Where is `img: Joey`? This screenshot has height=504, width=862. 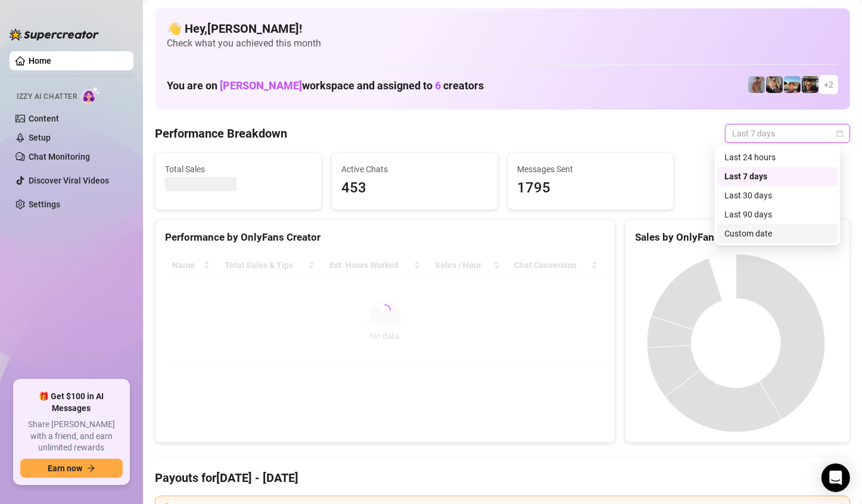
img: Joey is located at coordinates (757, 85).